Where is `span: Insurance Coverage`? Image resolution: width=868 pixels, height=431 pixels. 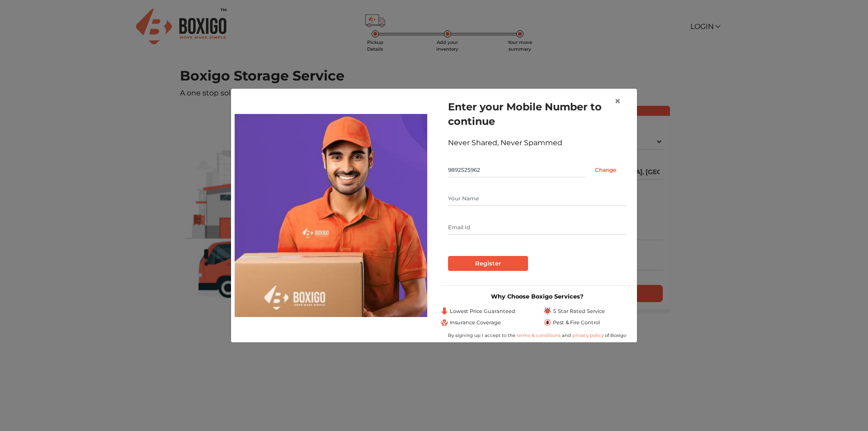
span: Insurance Coverage is located at coordinates (475, 322).